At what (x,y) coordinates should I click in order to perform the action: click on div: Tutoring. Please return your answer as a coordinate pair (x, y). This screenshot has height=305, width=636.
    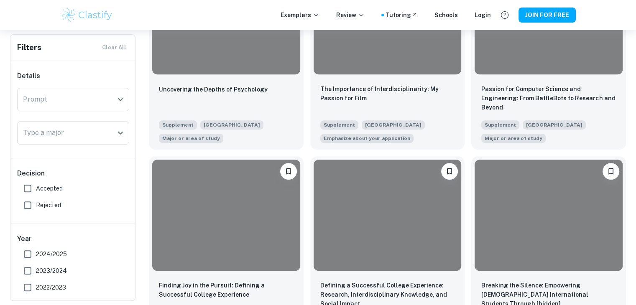
    Looking at the image, I should click on (401, 15).